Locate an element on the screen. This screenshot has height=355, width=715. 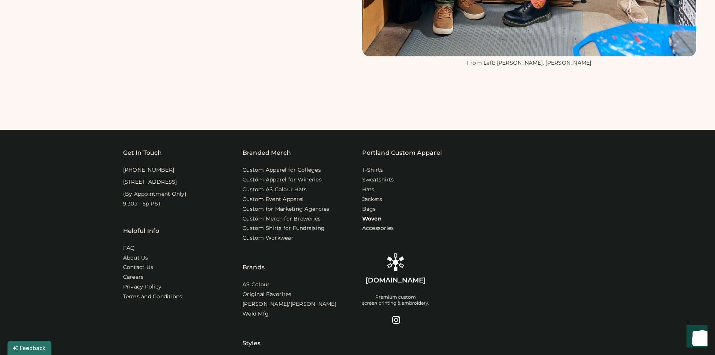
a: Accessories is located at coordinates (378, 228).